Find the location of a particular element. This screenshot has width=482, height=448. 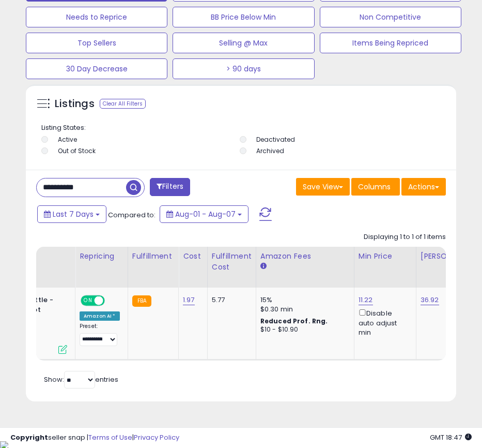

label: Archived is located at coordinates (271, 150).